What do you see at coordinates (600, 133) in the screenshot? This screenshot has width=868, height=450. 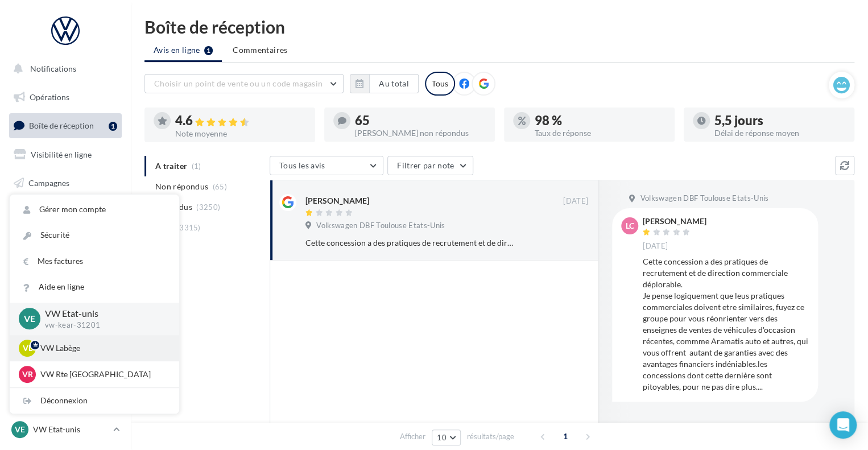 I see `div: Taux de réponse` at bounding box center [600, 133].